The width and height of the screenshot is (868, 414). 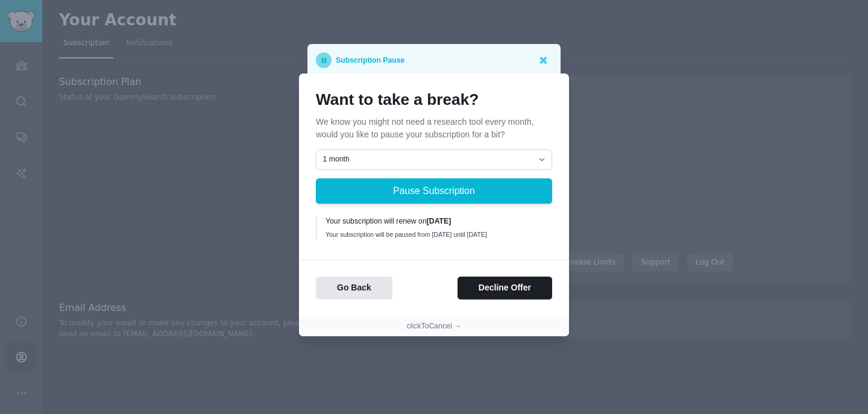 What do you see at coordinates (504, 288) in the screenshot?
I see `button: Decline Offer` at bounding box center [504, 288].